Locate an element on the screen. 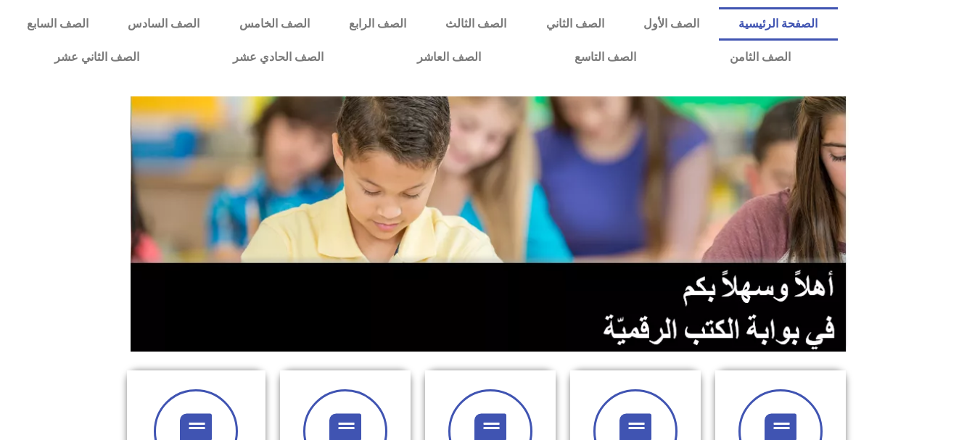  a: الصف العاشر is located at coordinates (448, 57).